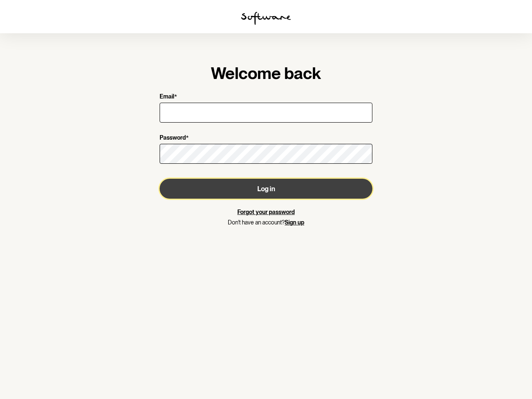  Describe the element at coordinates (266, 189) in the screenshot. I see `button: Log in` at that location.